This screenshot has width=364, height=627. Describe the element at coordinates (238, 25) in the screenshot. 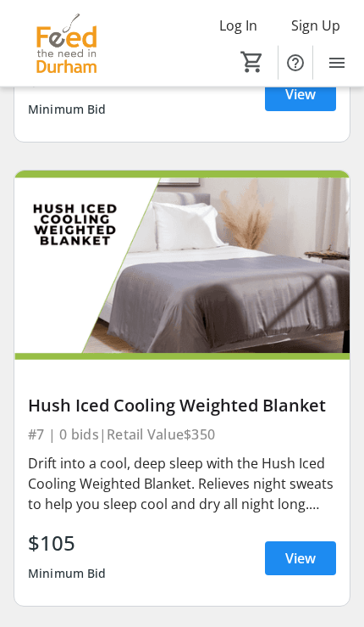

I see `button: Log In` at that location.